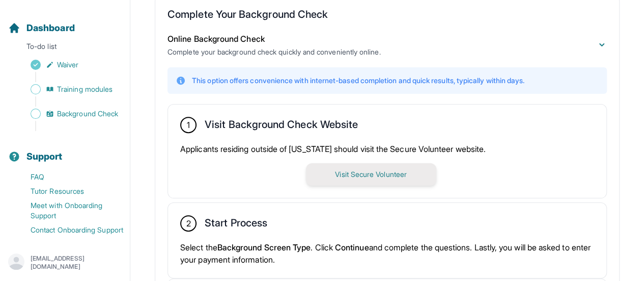 This screenshot has width=644, height=281. Describe the element at coordinates (274, 52) in the screenshot. I see `p: Complete your background check quickly and conveniently online.` at that location.